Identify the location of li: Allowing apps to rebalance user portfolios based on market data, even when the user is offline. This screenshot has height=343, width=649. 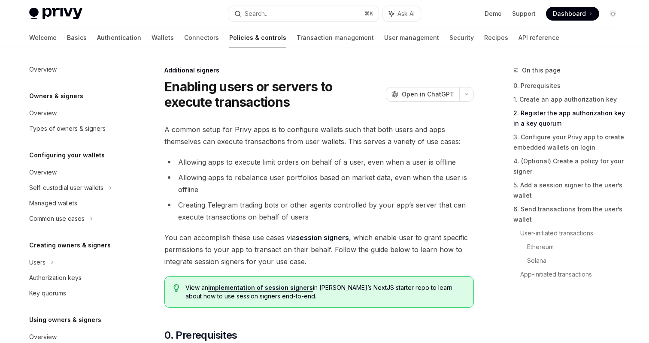
(319, 184).